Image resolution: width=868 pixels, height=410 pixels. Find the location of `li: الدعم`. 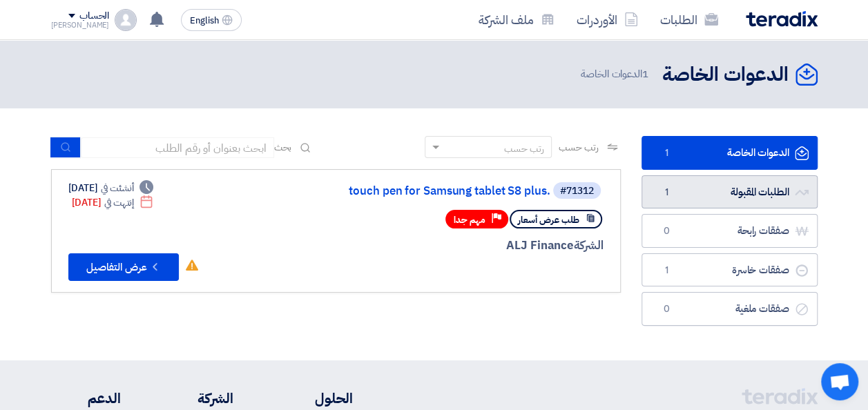

li: الدعم is located at coordinates (85, 399).